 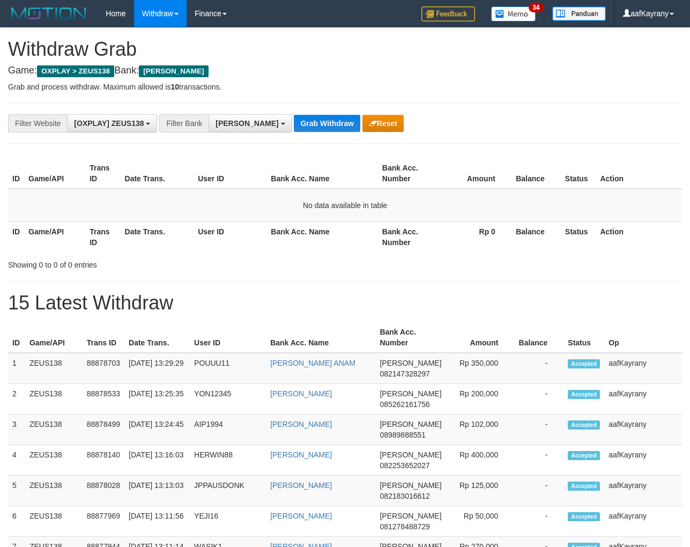 I want to click on span: Copy 085262161756 to clipboard, so click(x=404, y=404).